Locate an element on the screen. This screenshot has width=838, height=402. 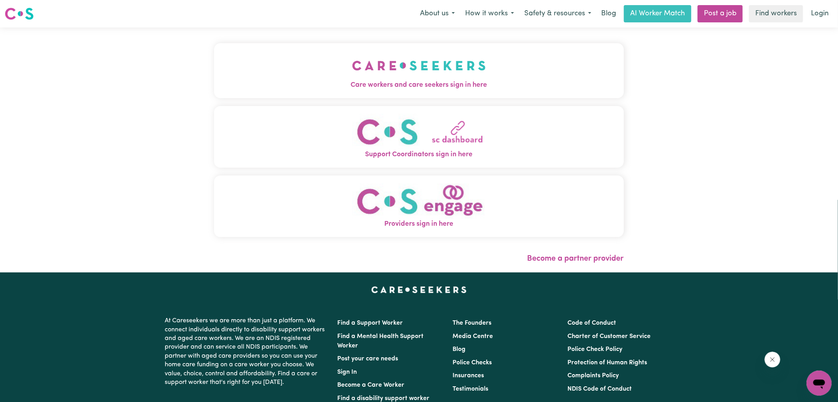
a: Testimonials is located at coordinates (470, 389).